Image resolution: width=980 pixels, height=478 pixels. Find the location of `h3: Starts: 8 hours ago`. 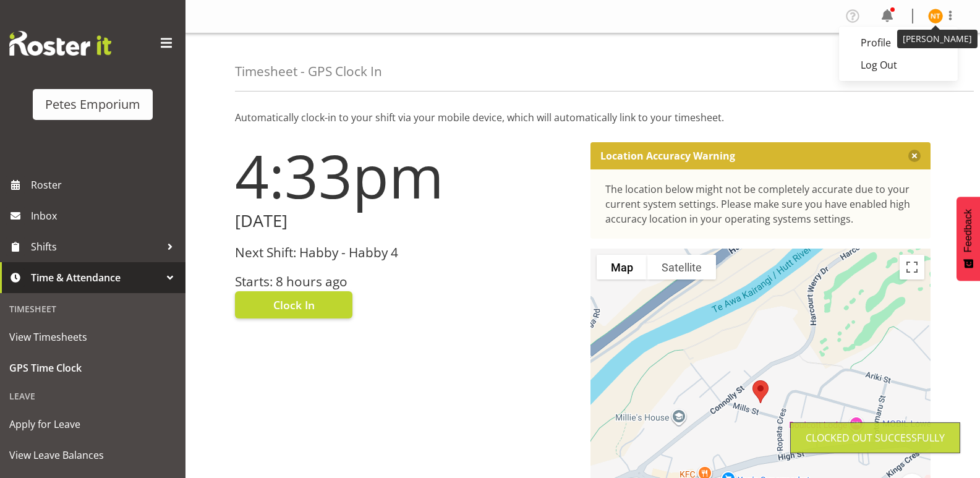

h3: Starts: 8 hours ago is located at coordinates (404, 281).